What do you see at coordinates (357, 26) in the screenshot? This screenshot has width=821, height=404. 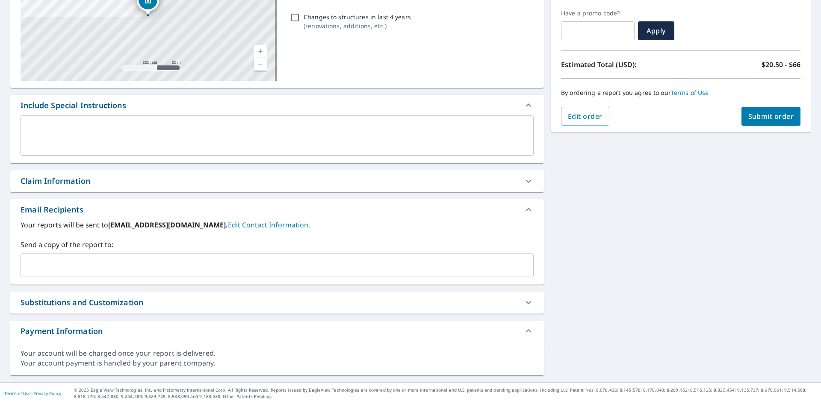 I see `p: ( renovations, additions, etc. )` at bounding box center [357, 26].